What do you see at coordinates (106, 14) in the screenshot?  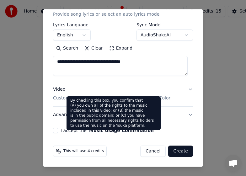 I see `p: Provide song lyrics or select an auto lyrics model` at bounding box center [106, 14].